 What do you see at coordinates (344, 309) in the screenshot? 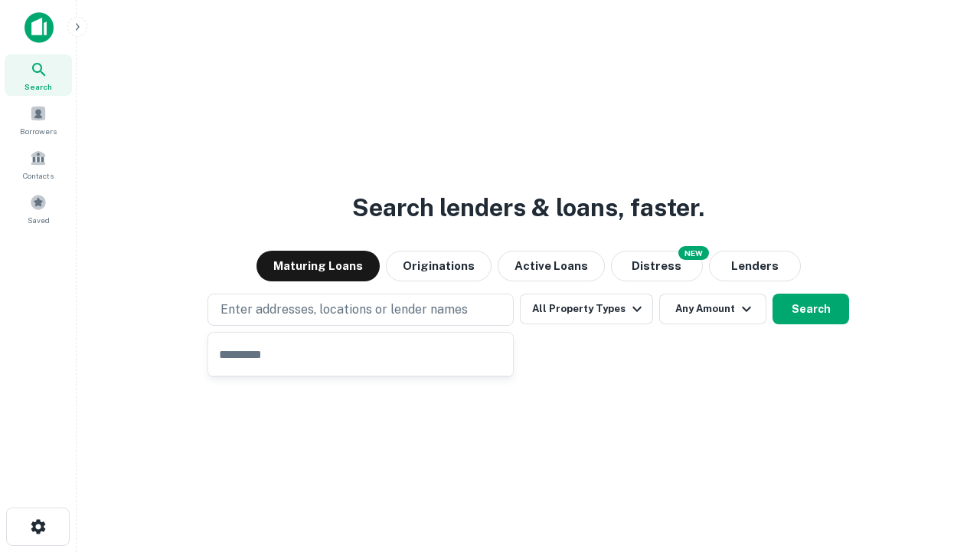
I see `p: Enter addresses, locations or lender names` at bounding box center [344, 309].